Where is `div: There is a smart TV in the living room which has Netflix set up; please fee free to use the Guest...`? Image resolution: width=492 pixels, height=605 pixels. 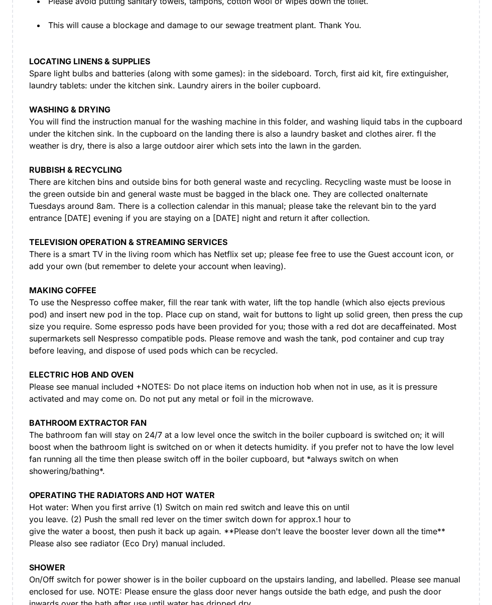
div: There is a smart TV in the living room which has Netflix set up; please fee free to use the Guest... is located at coordinates (246, 260).